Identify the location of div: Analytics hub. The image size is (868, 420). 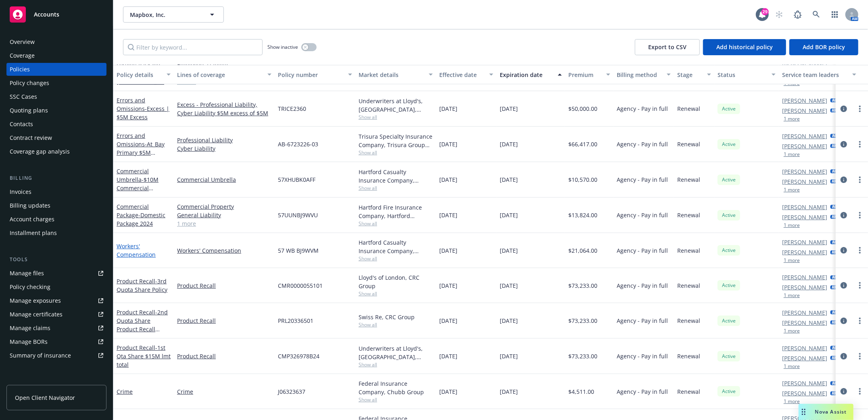
(57, 382).